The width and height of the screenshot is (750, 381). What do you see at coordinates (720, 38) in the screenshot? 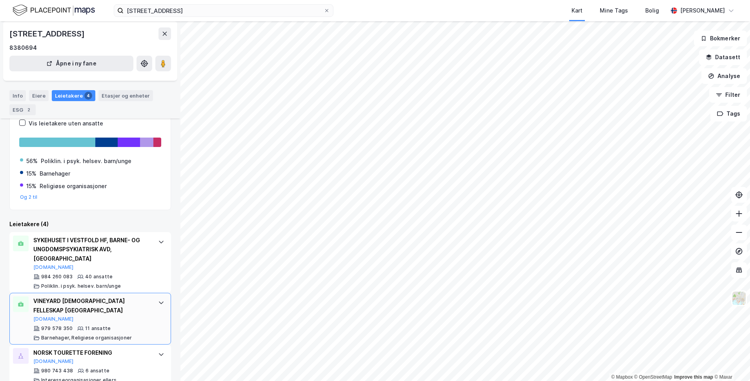
I see `button: Bokmerker` at bounding box center [720, 38].